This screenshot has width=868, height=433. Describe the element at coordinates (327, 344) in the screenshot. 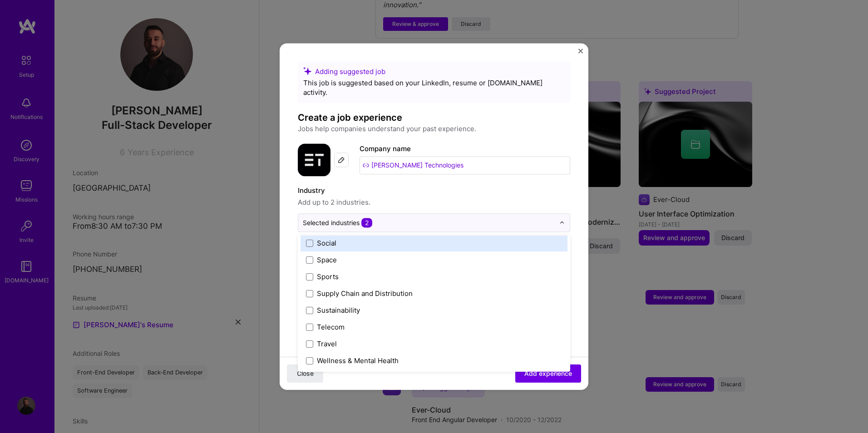

I see `div: Travel` at that location.